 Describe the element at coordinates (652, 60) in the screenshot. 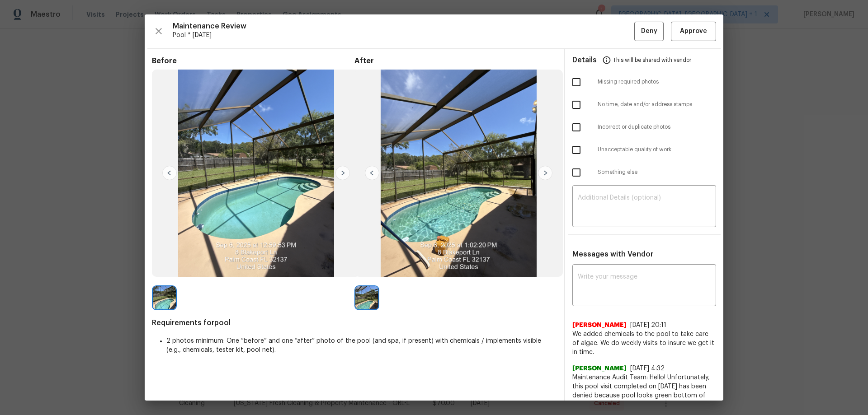

I see `span: This will be shared with vendor` at that location.